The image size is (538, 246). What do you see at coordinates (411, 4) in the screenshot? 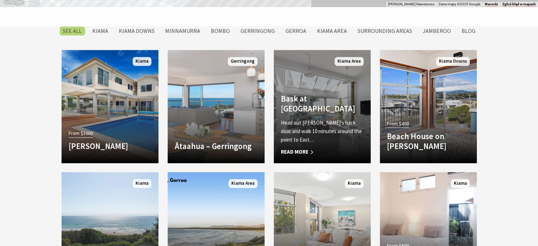
I see `button: Skróty klawiszowe` at bounding box center [411, 4].